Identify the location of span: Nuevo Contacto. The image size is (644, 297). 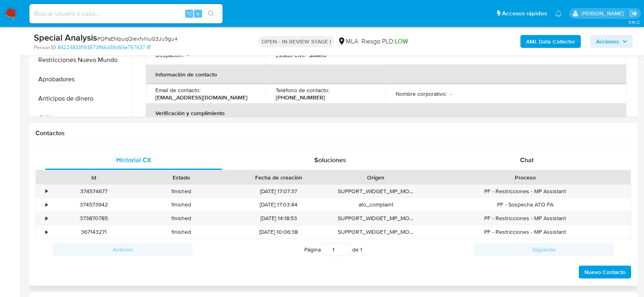
(605, 272).